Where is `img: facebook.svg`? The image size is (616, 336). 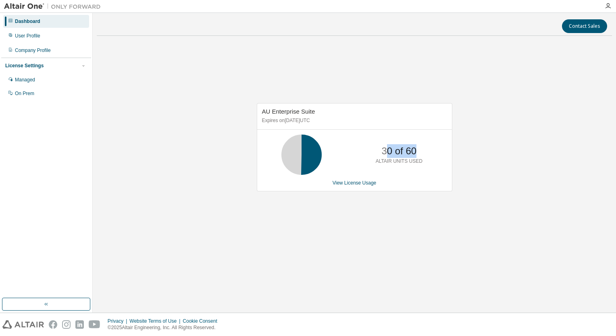
img: facebook.svg is located at coordinates (53, 325).